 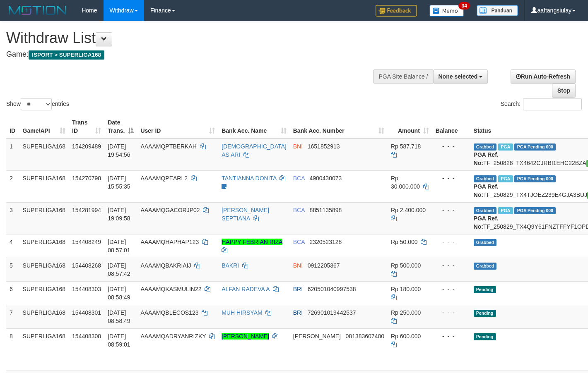 I want to click on span: AAAAMQBAKRIAIJ, so click(x=165, y=265).